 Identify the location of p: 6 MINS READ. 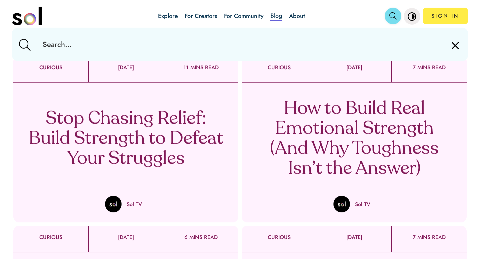
(201, 237).